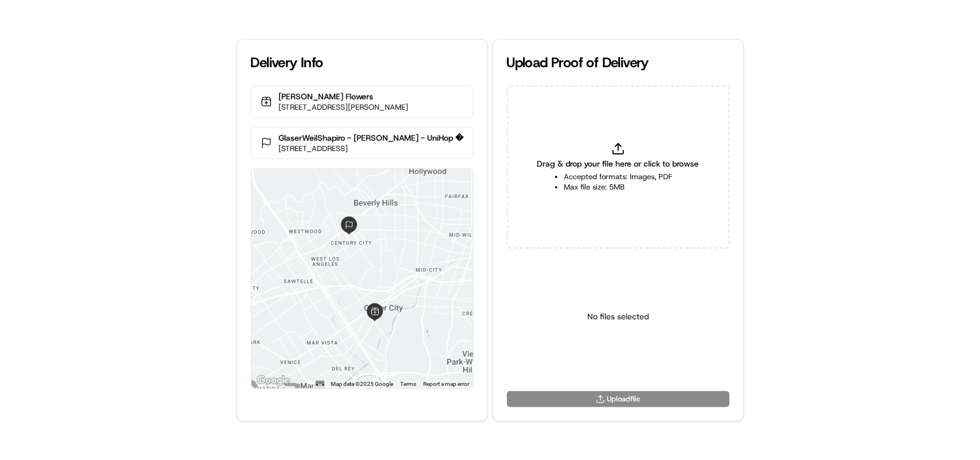 The image size is (980, 460). Describe the element at coordinates (320, 383) in the screenshot. I see `button: Keyboard shortcuts` at that location.